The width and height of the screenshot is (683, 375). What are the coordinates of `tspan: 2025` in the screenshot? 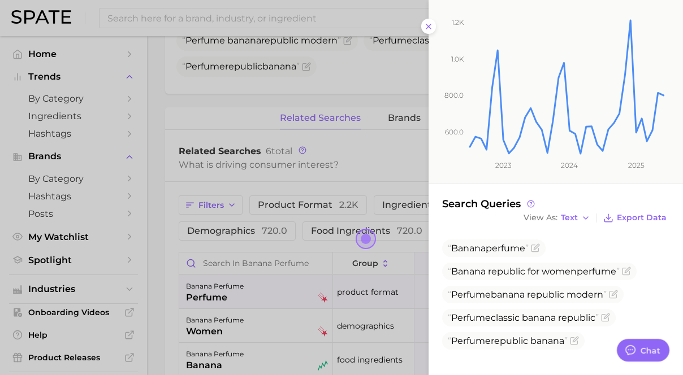 It's located at (636, 165).